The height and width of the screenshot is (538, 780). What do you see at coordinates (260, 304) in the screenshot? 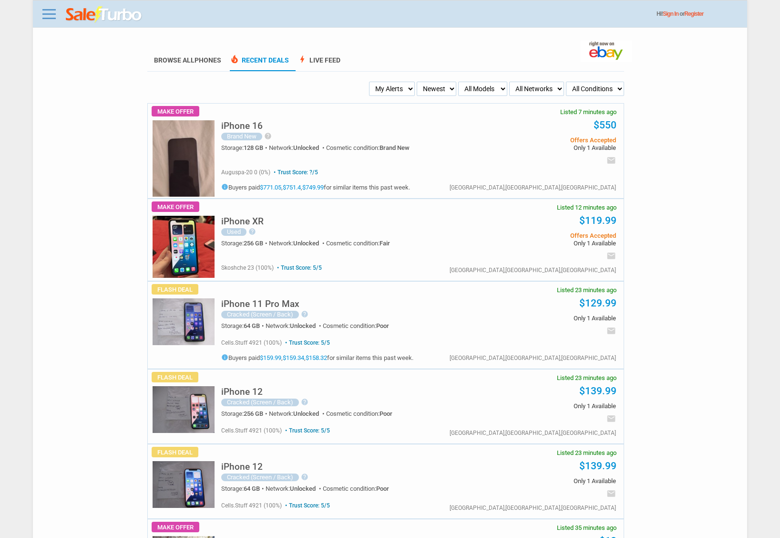
I see `a: iPhone 11 Pro Max` at bounding box center [260, 304].